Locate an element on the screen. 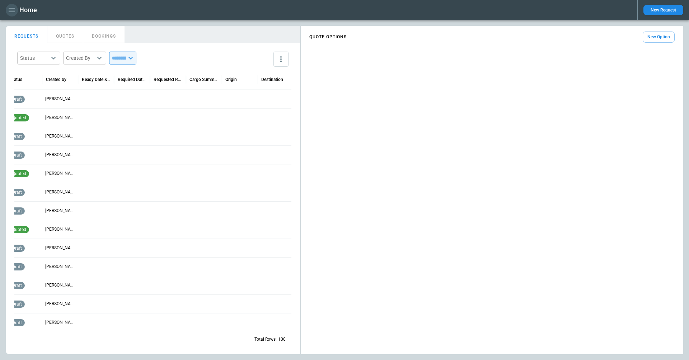  div: scrollable content is located at coordinates (492, 37).